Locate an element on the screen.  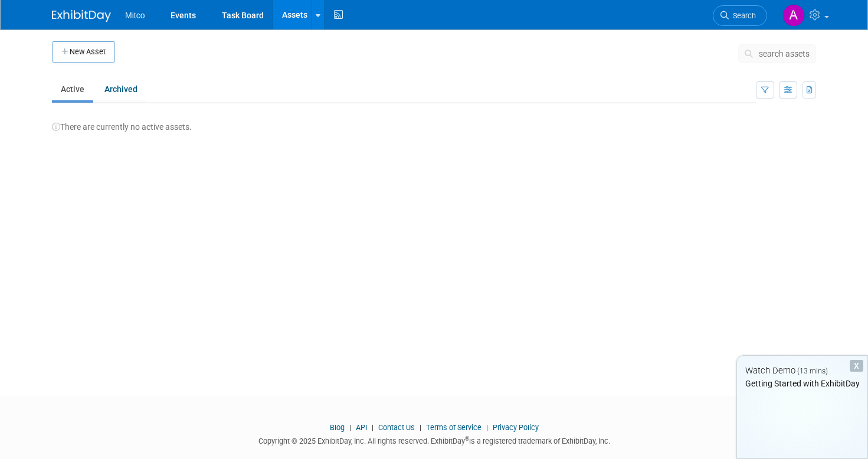
a: Privacy Policy is located at coordinates (516, 427).